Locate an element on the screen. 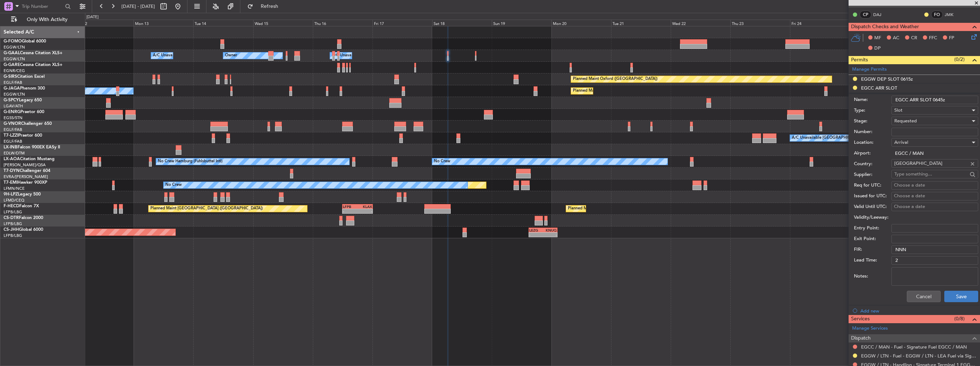 The width and height of the screenshot is (980, 366). span: G-GAAL is located at coordinates (11, 53).